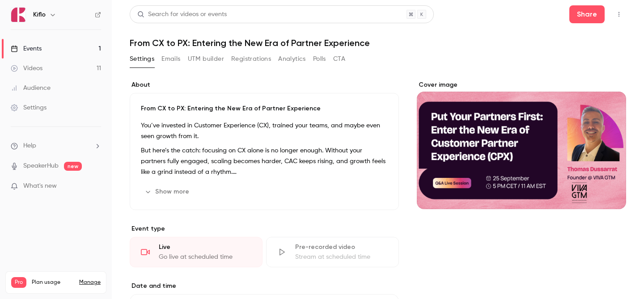 This screenshot has width=644, height=299. I want to click on span: Pro, so click(19, 282).